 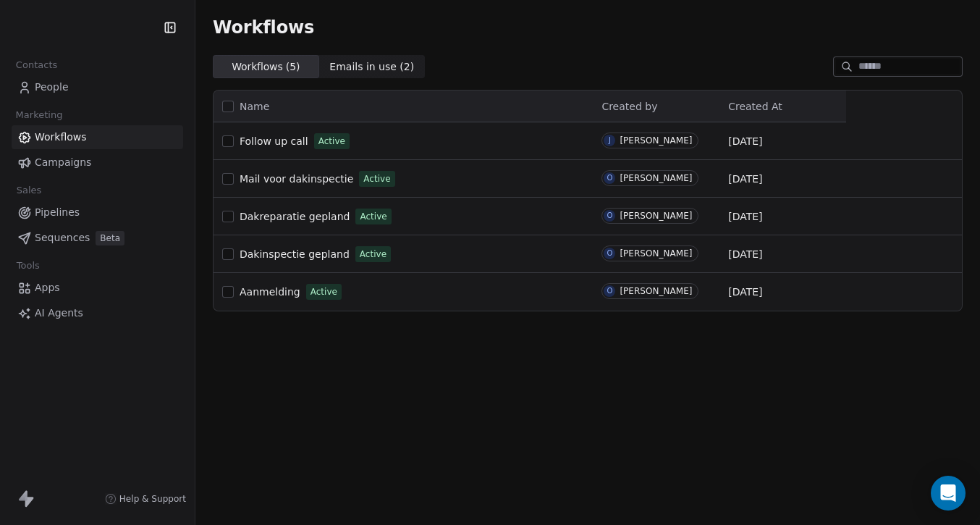 I want to click on a: Help & Support, so click(x=145, y=499).